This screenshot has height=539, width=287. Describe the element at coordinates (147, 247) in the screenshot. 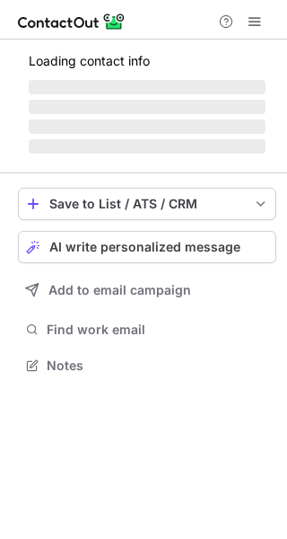

I see `button: AI write personalized message` at that location.